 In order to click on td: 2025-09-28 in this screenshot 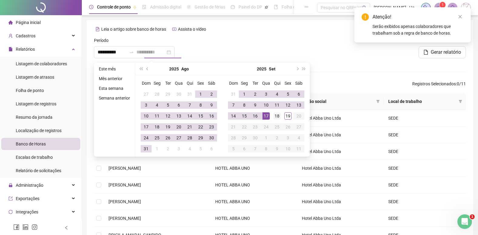, I will do `click(234, 138)`.